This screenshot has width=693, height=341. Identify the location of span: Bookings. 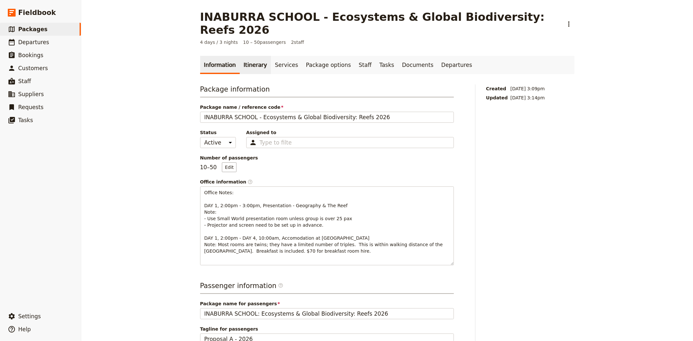
(31, 55).